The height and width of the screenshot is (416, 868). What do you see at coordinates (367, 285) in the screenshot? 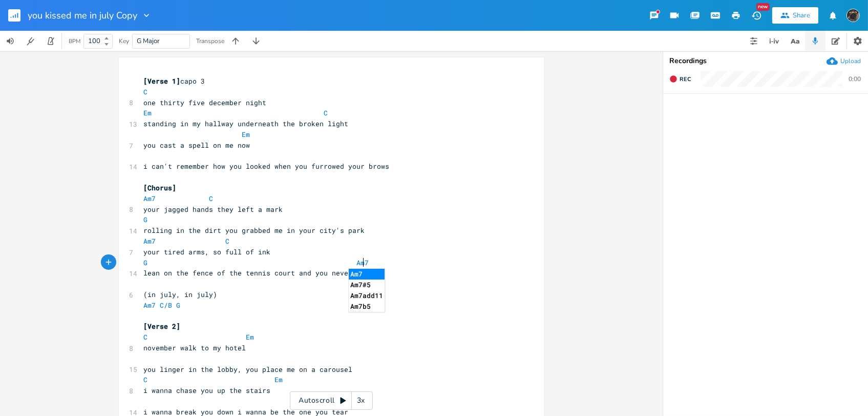
I see `li: Am7#5` at bounding box center [367, 285].